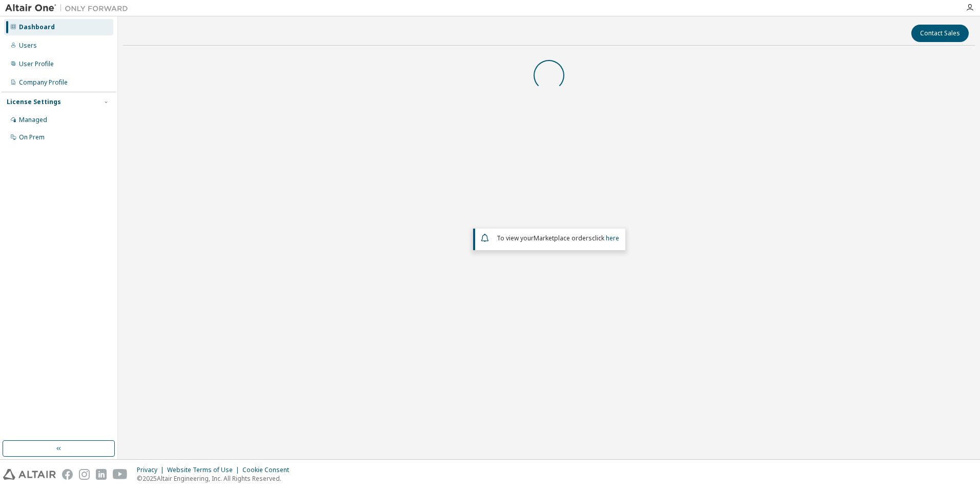 The image size is (980, 489). What do you see at coordinates (152, 470) in the screenshot?
I see `div: Privacy` at bounding box center [152, 470].